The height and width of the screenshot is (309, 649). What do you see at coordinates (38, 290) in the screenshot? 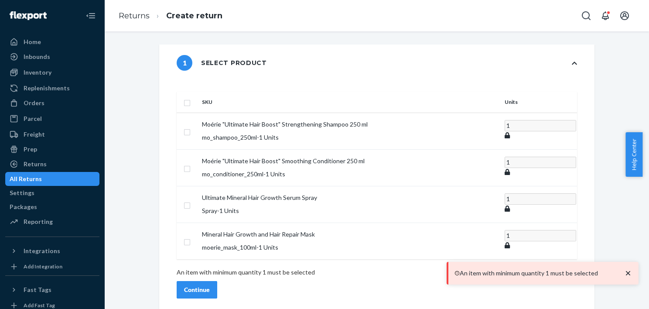
I see `div: Fast Tags` at bounding box center [38, 290].